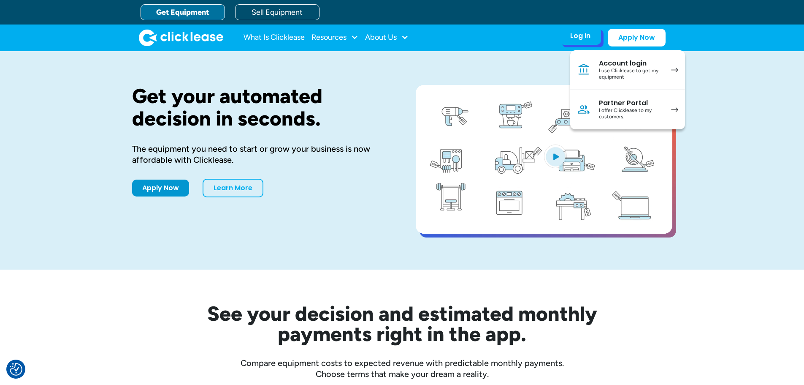 The height and width of the screenshot is (385, 804). What do you see at coordinates (555, 156) in the screenshot?
I see `img: Blue play button logo on a light blue circular background` at bounding box center [555, 156].